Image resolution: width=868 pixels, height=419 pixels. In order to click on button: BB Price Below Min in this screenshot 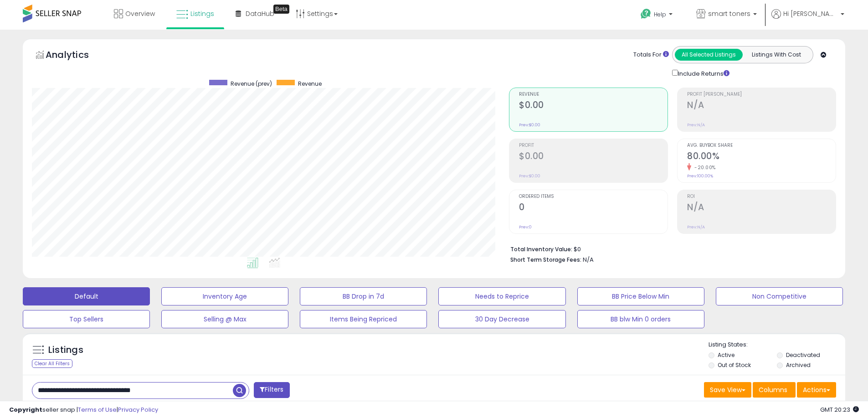, I will do `click(641, 296)`.